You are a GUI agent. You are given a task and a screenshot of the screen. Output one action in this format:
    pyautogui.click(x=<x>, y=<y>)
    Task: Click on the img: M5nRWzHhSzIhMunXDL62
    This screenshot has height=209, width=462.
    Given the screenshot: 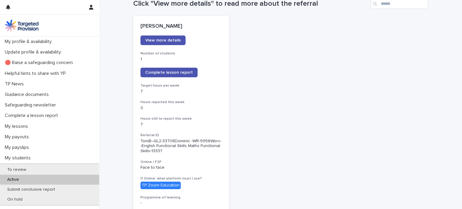 What is the action you would take?
    pyautogui.click(x=22, y=26)
    